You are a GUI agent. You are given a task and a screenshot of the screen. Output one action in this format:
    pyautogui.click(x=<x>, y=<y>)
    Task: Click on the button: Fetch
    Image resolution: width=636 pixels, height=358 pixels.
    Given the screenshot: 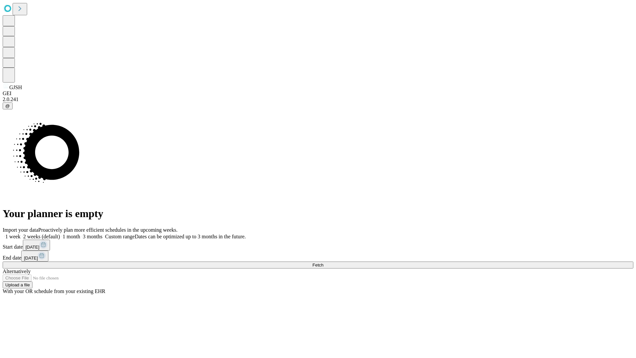 What is the action you would take?
    pyautogui.click(x=318, y=265)
    